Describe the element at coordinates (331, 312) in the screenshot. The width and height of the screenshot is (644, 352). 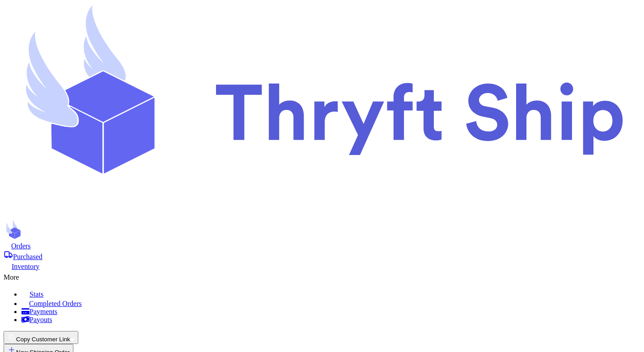
I see `a: Payments` at that location.